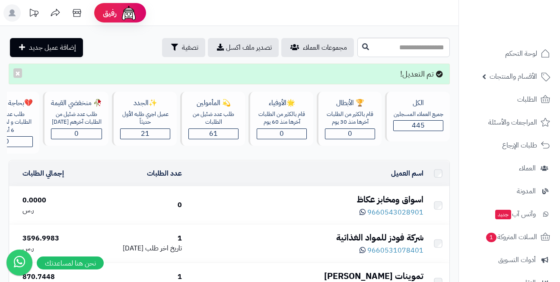 The width and height of the screenshot is (560, 282). I want to click on div: تم التعديل!, so click(229, 74).